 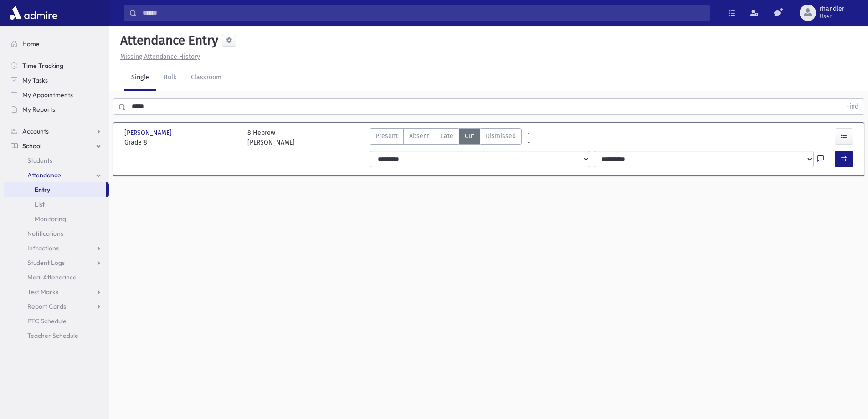 I want to click on a: Time Tracking, so click(x=56, y=66).